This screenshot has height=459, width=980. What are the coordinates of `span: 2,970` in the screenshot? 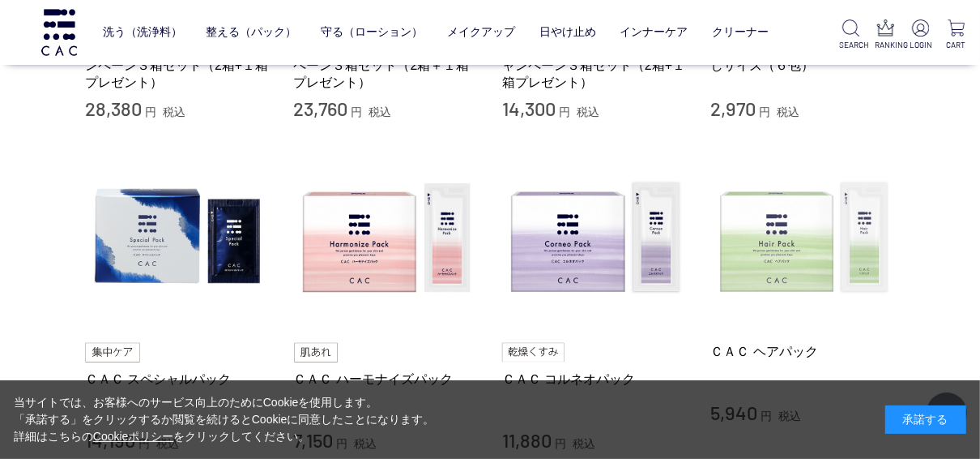 It's located at (734, 107).